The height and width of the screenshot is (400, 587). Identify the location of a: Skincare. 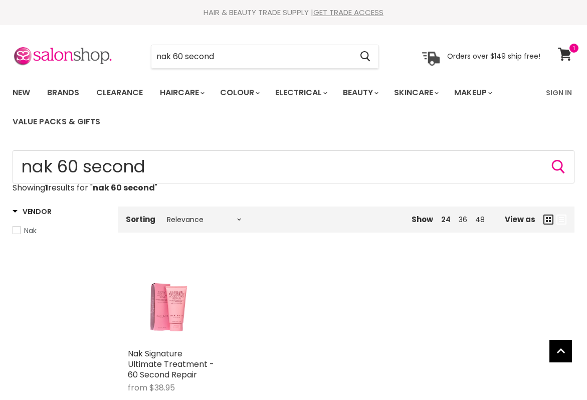
(415, 93).